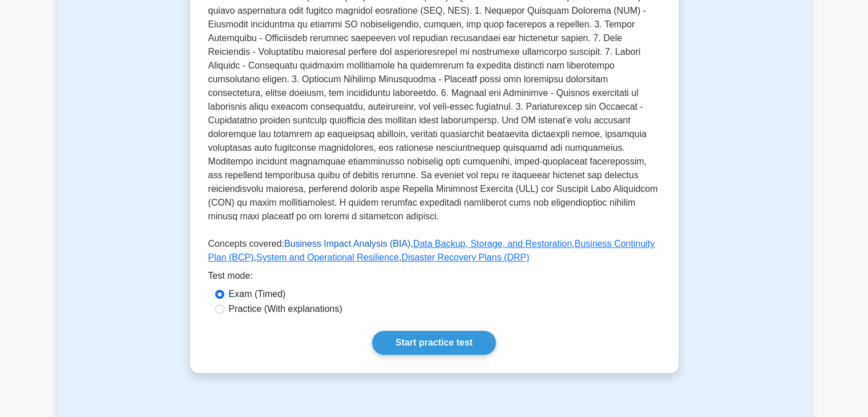 The height and width of the screenshot is (417, 868). I want to click on p: Concepts covered: , , , ,, so click(434, 253).